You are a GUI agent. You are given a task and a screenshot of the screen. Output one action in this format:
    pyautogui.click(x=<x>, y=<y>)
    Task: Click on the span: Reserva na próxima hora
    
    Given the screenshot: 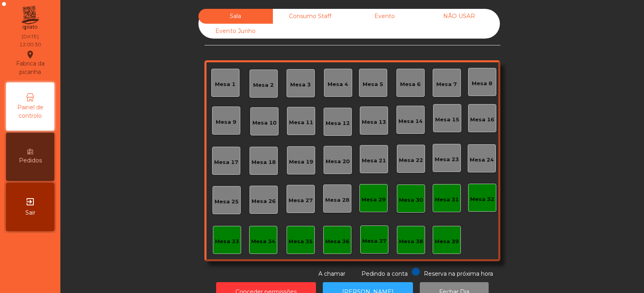 What is the action you would take?
    pyautogui.click(x=459, y=274)
    